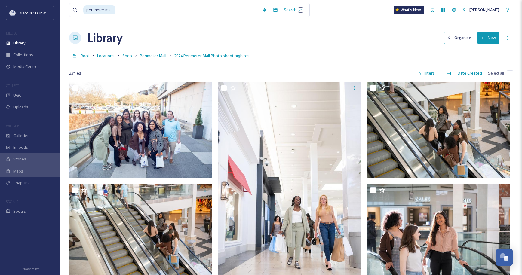 This screenshot has height=275, width=522. Describe the element at coordinates (439, 130) in the screenshot. I see `img: 124.jpg` at that location.